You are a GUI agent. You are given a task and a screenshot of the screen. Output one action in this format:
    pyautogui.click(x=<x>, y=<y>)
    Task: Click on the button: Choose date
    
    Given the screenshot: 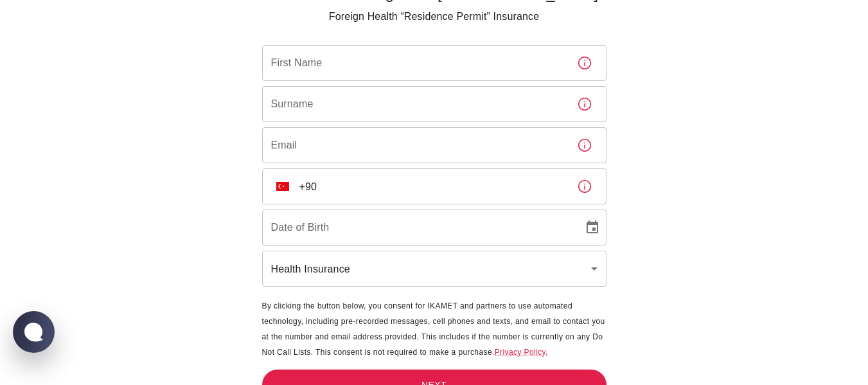 What is the action you would take?
    pyautogui.click(x=593, y=228)
    